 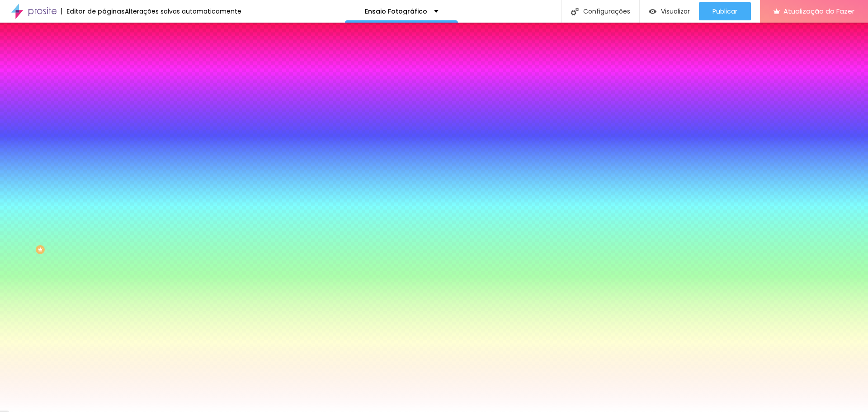 What do you see at coordinates (183, 12) in the screenshot?
I see `font: Alterações salvas automaticamente` at bounding box center [183, 12].